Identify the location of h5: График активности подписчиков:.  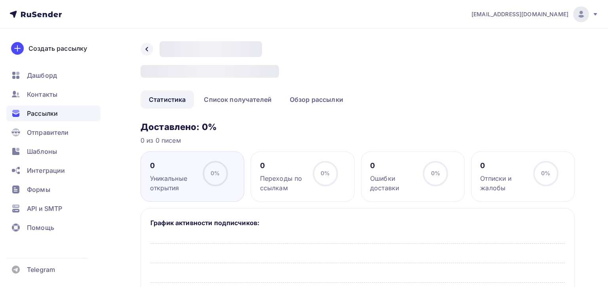
(357, 222).